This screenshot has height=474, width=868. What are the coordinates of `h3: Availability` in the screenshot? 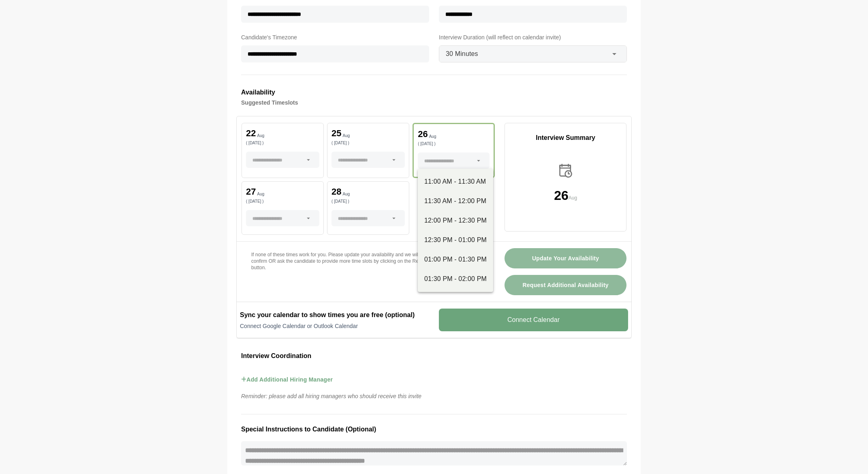 It's located at (434, 92).